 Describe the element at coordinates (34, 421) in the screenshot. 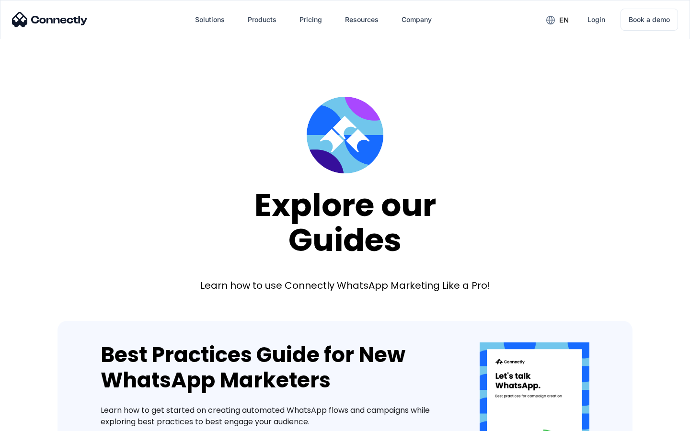

I see `aside: Language selected: English` at that location.